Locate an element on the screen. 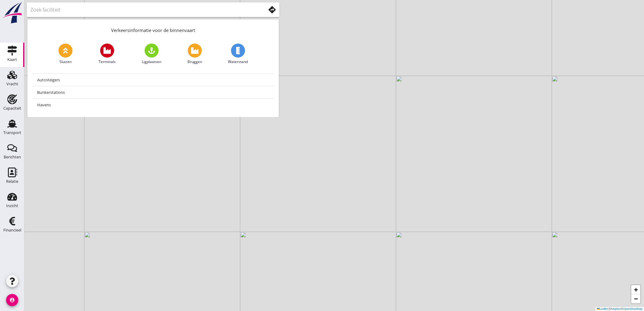 Image resolution: width=644 pixels, height=311 pixels. a: Zoom out is located at coordinates (635, 298).